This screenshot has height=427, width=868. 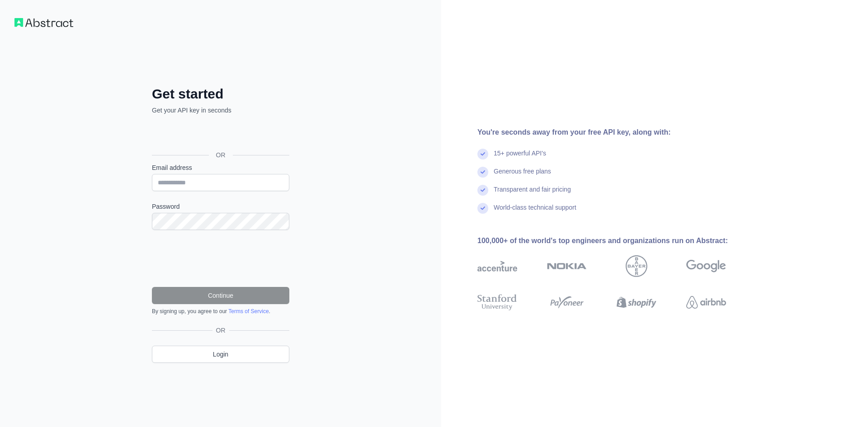 What do you see at coordinates (535, 212) in the screenshot?
I see `div: World-class technical support` at bounding box center [535, 212].